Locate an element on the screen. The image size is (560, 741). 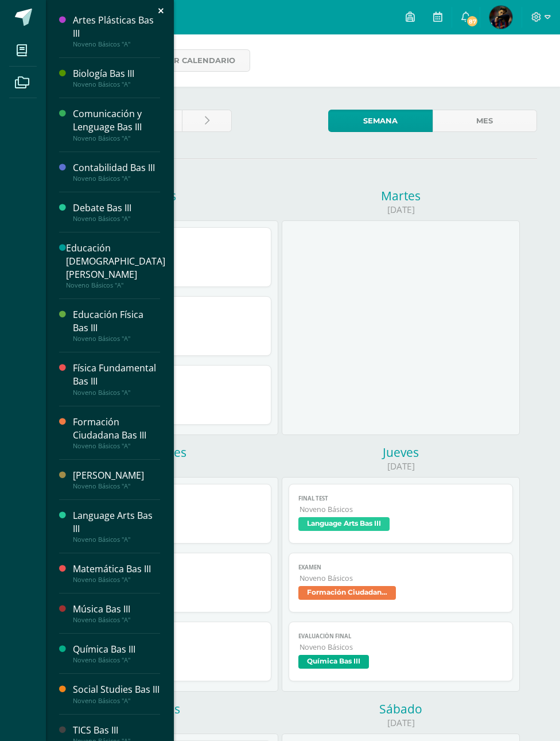
a: Matemática Bas IIINoveno Básicos "A" is located at coordinates (116, 573).